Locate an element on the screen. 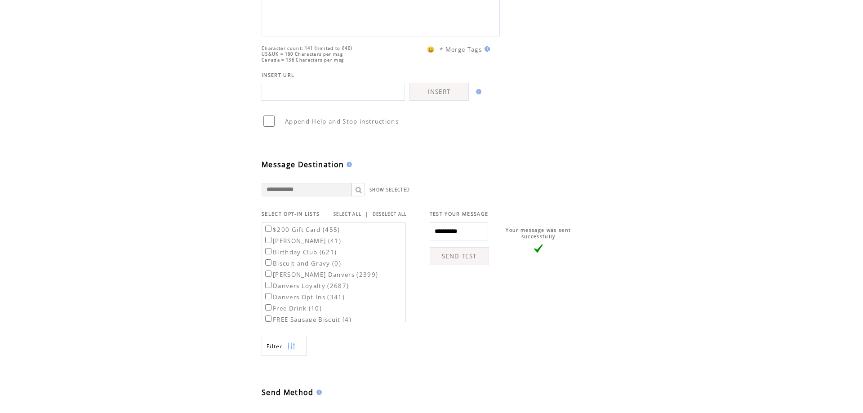 The image size is (863, 413). a: INSERT is located at coordinates (439, 92).